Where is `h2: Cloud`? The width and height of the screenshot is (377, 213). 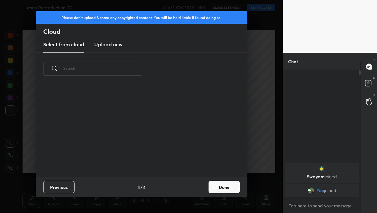
h2: Cloud is located at coordinates (145, 32).